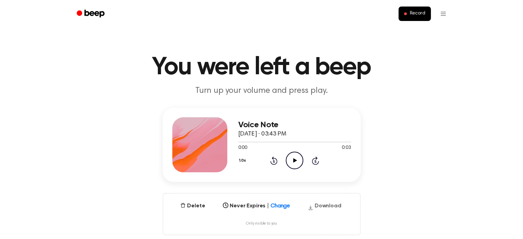  Describe the element at coordinates (346, 148) in the screenshot. I see `span: 0:03` at that location.